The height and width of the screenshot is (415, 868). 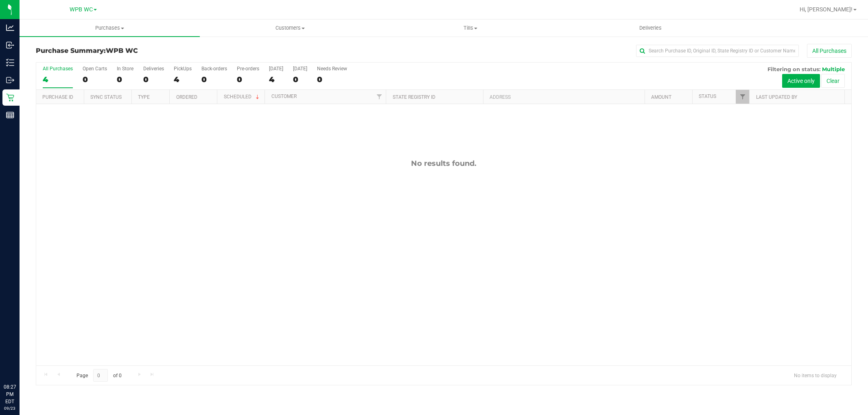 What do you see at coordinates (815, 375) in the screenshot?
I see `span: No items to display` at bounding box center [815, 375].